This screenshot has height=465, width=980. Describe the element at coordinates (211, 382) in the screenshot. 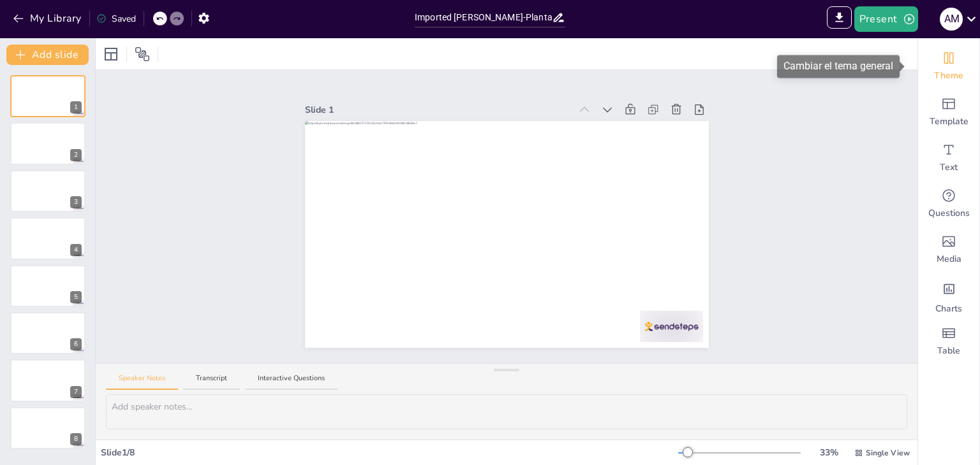

I see `button: Transcript` at that location.